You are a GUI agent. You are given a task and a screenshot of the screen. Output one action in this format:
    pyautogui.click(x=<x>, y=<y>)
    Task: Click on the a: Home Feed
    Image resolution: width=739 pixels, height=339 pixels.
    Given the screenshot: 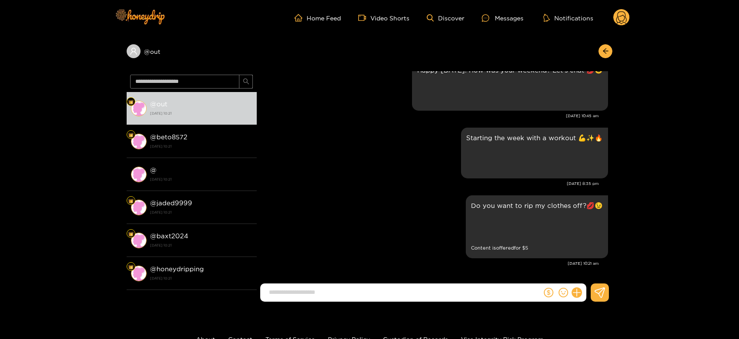 What is the action you would take?
    pyautogui.click(x=318, y=18)
    